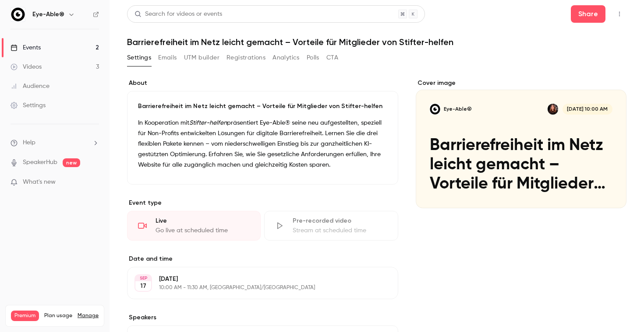 This screenshot has width=644, height=332. What do you see at coordinates (263, 144) in the screenshot?
I see `p: In Kooperation mit präsentiert Eye-Able® seine neu aufgestellten, speziell für Non-Profits entwic...` at bounding box center [263, 144].